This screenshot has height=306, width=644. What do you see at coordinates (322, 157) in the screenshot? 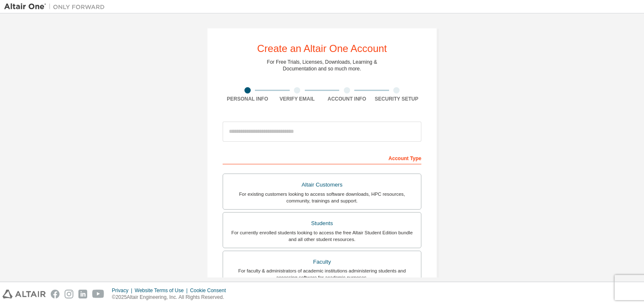
I see `div: Account Type` at bounding box center [322, 157].